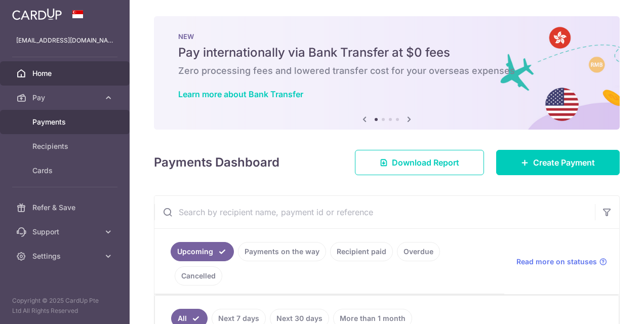 Image resolution: width=644 pixels, height=324 pixels. What do you see at coordinates (564, 162) in the screenshot?
I see `span: Create Payment` at bounding box center [564, 162].